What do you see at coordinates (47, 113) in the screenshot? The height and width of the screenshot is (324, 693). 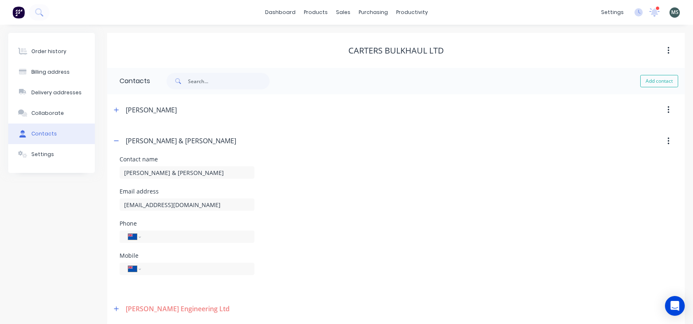 I see `div: Collaborate` at bounding box center [47, 113].